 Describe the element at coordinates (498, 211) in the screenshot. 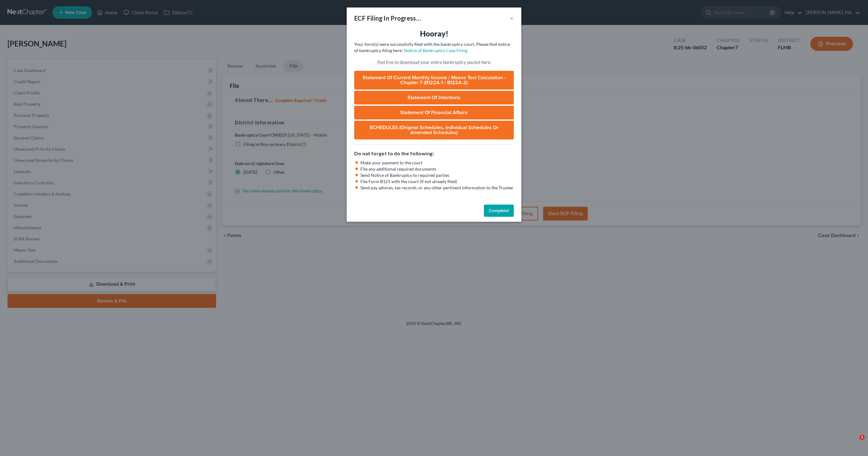

I see `button: Complete!` at that location.